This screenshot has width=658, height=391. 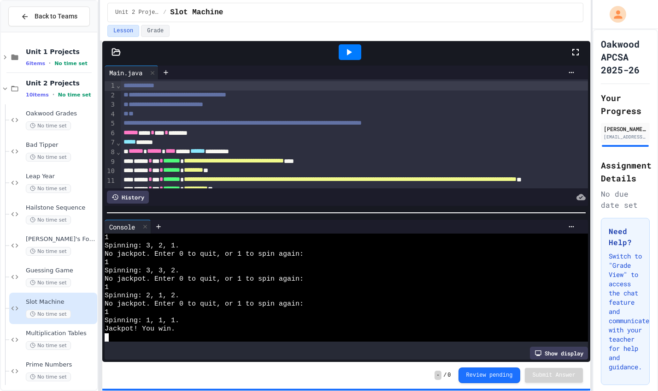 I want to click on span: Guessing Game, so click(x=60, y=270).